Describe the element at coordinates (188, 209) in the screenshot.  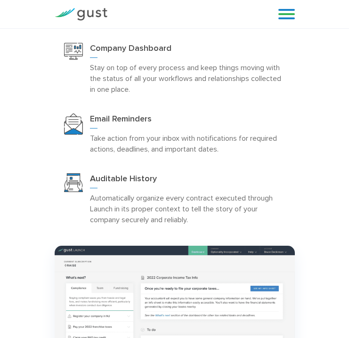
I see `p: Automatically organize every contract executed through Launch in its proper context to tell the s...` at that location.